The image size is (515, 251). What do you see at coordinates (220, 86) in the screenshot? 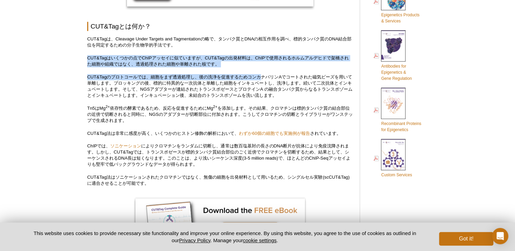
I see `p: CUT&Tagのプロトコールでは、細胞をまず透過処理し、後の洗浄を促進するためコンカナバリンAでコートされた磁気ビーズを用いて単離します。ブロッキングの後、標的に特異的な一次抗体と単離した細胞を...` at bounding box center [220, 86].